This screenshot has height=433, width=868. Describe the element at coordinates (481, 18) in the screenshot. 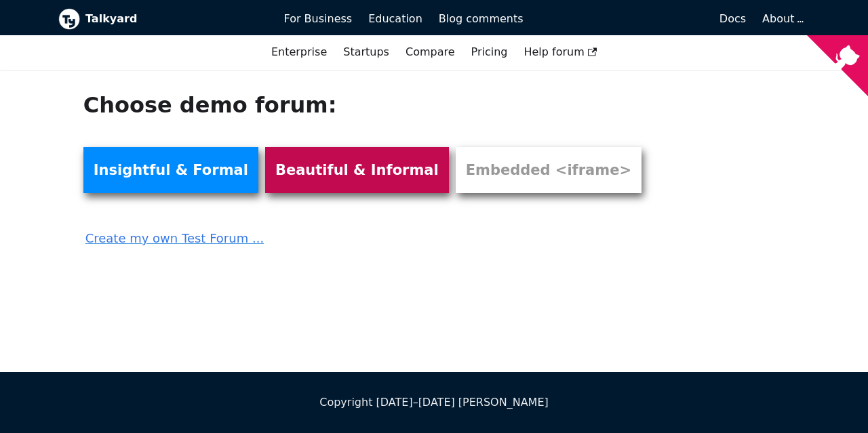

I see `span: Blog comments` at that location.